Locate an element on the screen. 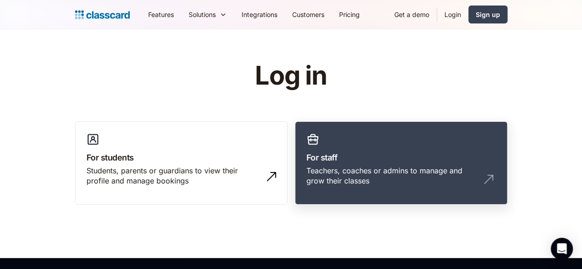  h3: For staff is located at coordinates (401, 157).